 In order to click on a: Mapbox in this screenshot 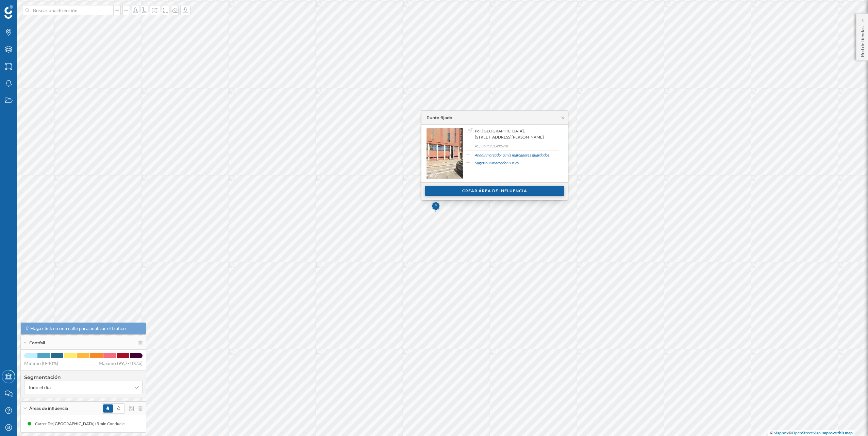, I will do `click(781, 433)`.